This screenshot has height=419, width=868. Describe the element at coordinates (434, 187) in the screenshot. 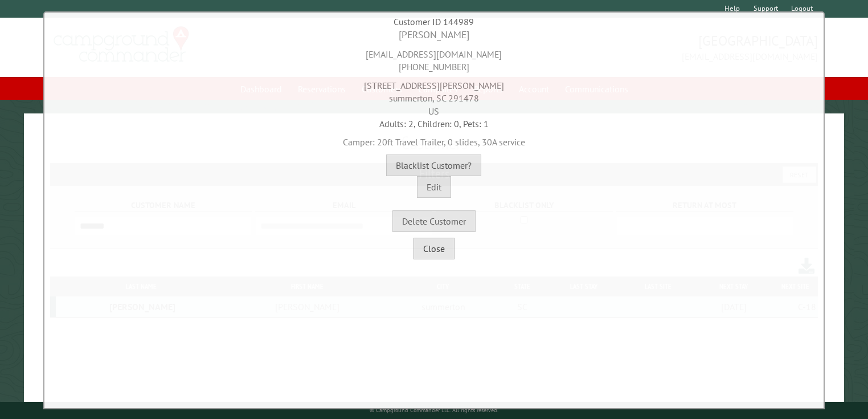

I see `button: Edit` at that location.